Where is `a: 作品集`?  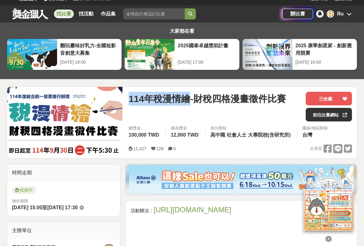
a: 作品集 is located at coordinates (108, 14).